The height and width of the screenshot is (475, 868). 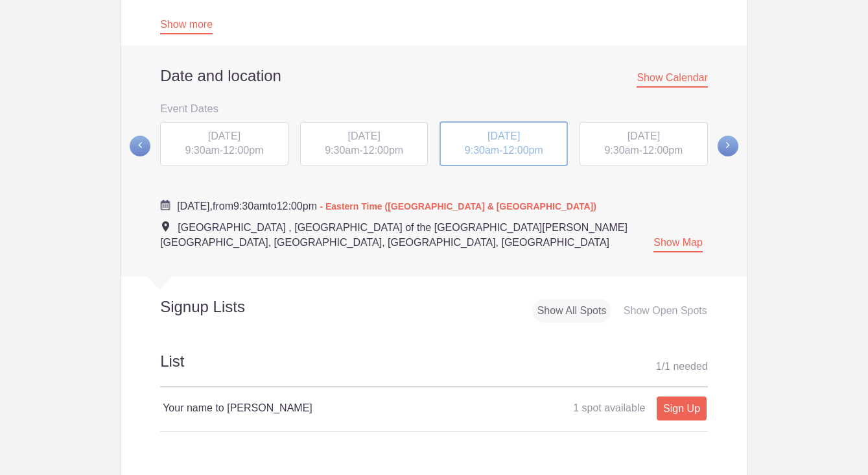 I want to click on h2: List, so click(x=434, y=369).